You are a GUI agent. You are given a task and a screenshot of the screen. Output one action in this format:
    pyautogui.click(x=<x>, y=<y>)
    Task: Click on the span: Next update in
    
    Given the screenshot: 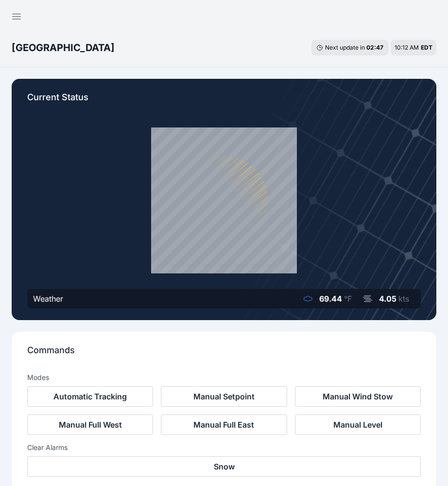 What is the action you would take?
    pyautogui.click(x=345, y=47)
    